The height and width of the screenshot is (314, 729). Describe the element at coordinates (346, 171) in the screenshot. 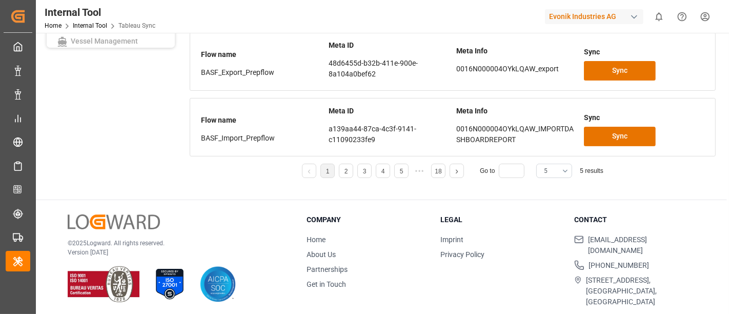

I see `a: 2` at that location.